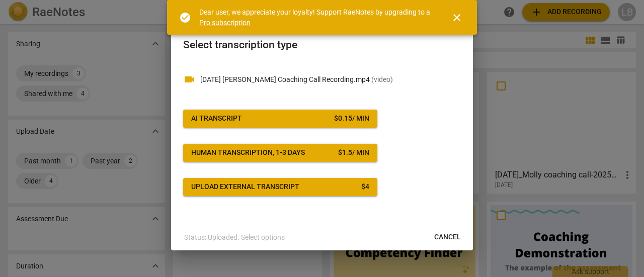  Describe the element at coordinates (457, 18) in the screenshot. I see `button: Close` at that location.